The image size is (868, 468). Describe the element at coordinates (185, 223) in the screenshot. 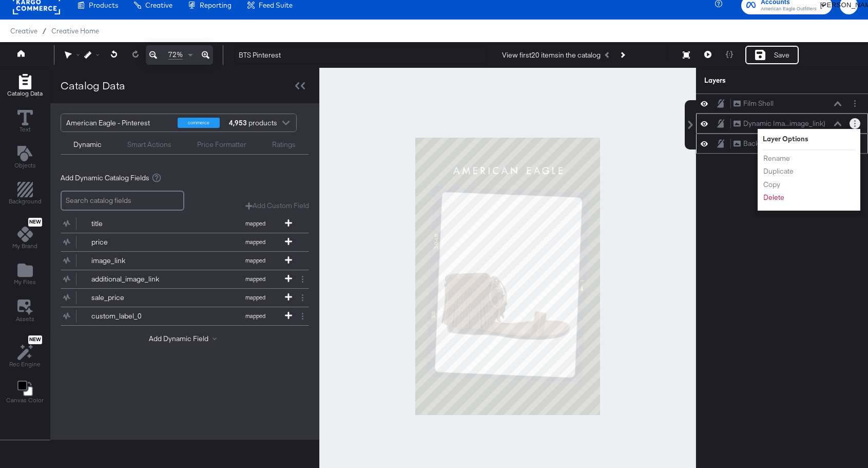

I see `div: titlemapped` at that location.